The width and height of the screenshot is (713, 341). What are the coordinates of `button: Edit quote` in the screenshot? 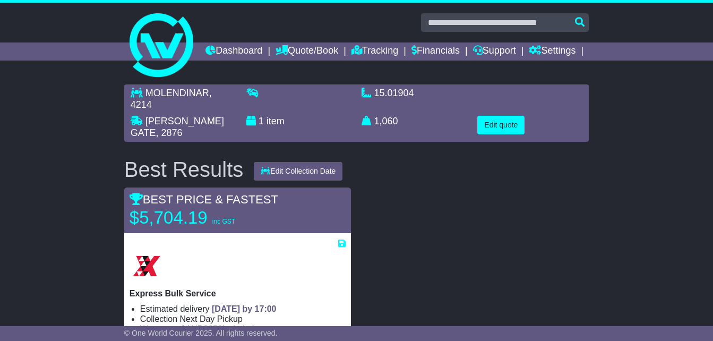 It's located at (500, 125).